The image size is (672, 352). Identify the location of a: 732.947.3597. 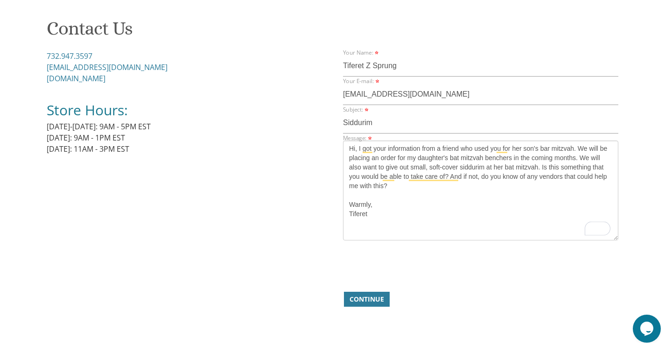
(70, 56).